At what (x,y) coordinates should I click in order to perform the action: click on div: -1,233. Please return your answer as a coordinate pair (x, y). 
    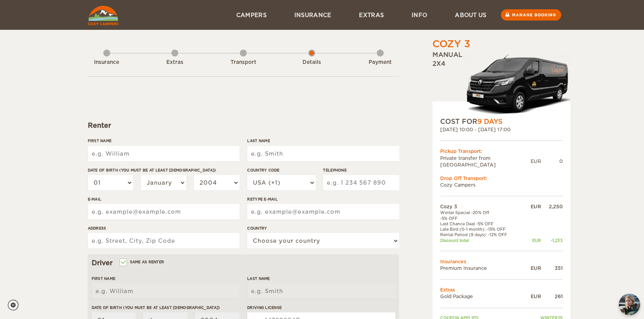
    Looking at the image, I should click on (552, 240).